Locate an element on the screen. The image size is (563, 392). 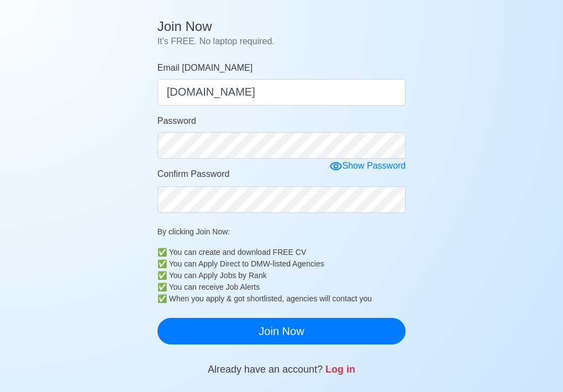
p: By clicking Join Now: is located at coordinates (282, 232).